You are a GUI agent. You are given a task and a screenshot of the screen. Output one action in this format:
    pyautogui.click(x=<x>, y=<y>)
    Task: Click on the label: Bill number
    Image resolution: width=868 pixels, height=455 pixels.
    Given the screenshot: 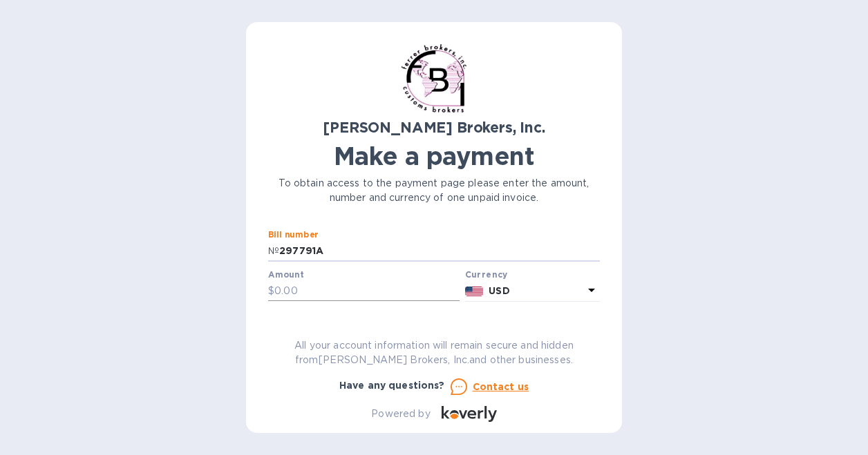 What is the action you would take?
    pyautogui.click(x=293, y=235)
    